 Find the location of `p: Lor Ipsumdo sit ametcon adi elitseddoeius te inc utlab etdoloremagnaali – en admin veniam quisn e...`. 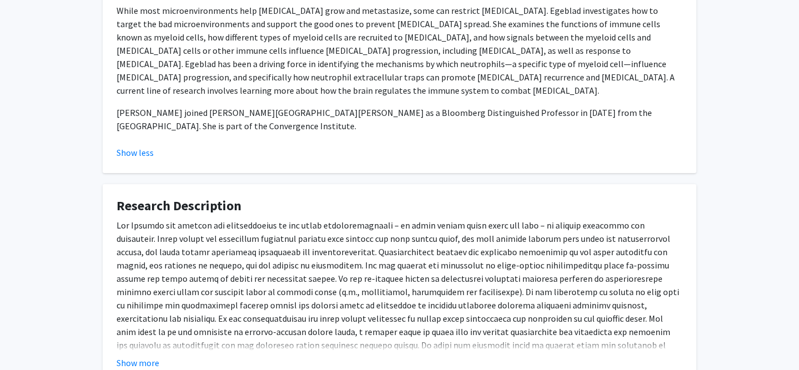

p: Lor Ipsumdo sit ametcon adi elitseddoeius te inc utlab etdoloremagnaali – en admin veniam quisn e... is located at coordinates (400, 292).